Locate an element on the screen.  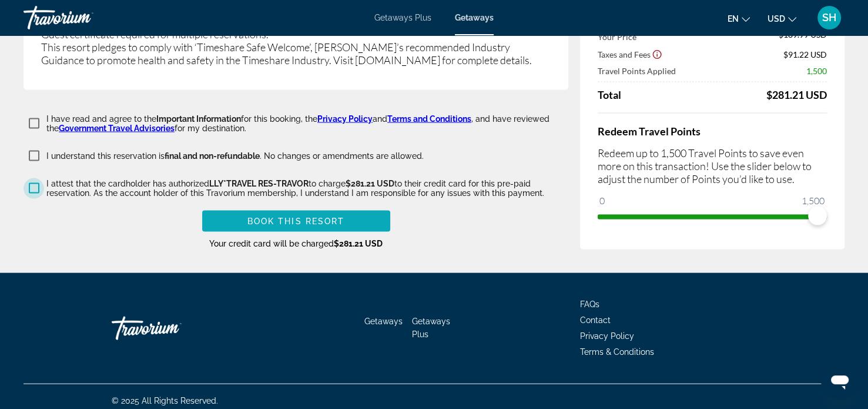
span: Your Price is located at coordinates (617, 37).